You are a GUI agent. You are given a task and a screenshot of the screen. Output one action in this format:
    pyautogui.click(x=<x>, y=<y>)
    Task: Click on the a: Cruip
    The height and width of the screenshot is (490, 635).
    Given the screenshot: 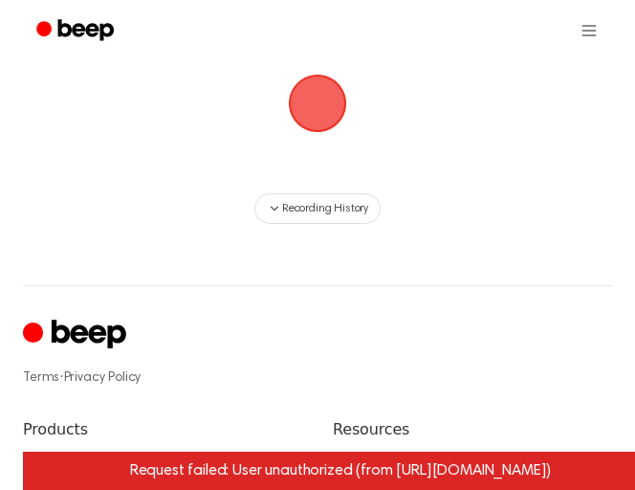 What is the action you would take?
    pyautogui.click(x=77, y=335)
    